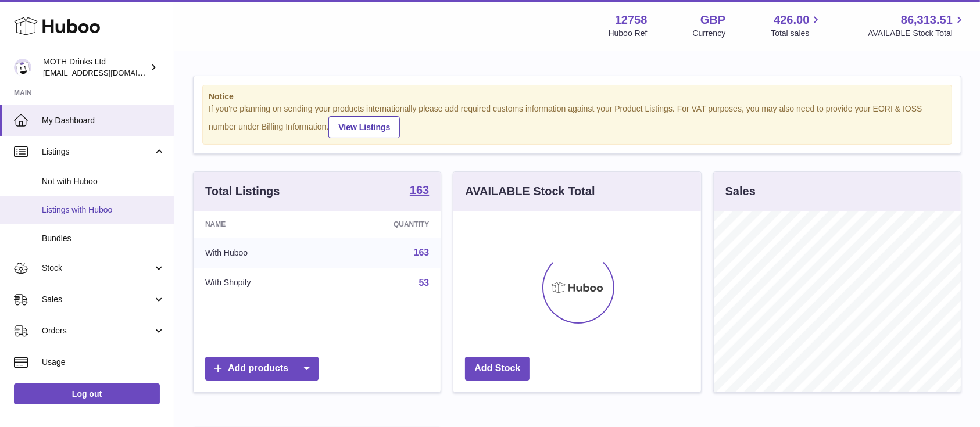 The image size is (980, 427). Describe the element at coordinates (103, 362) in the screenshot. I see `span: Usage` at that location.